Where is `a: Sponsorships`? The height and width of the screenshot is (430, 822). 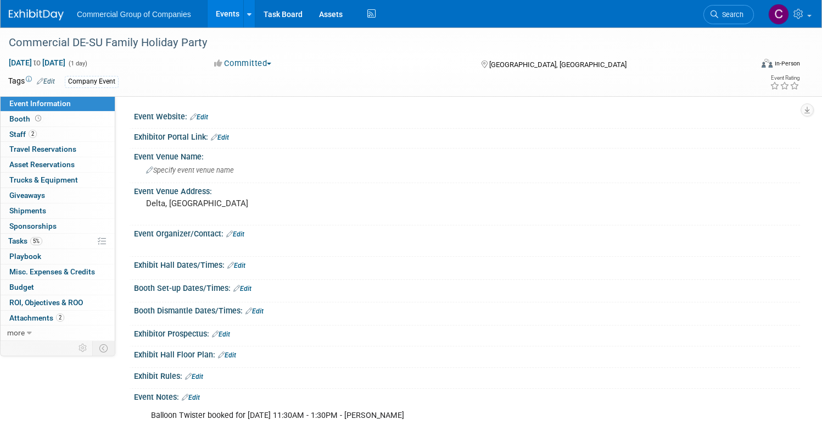 a: Sponsorships is located at coordinates (58, 226).